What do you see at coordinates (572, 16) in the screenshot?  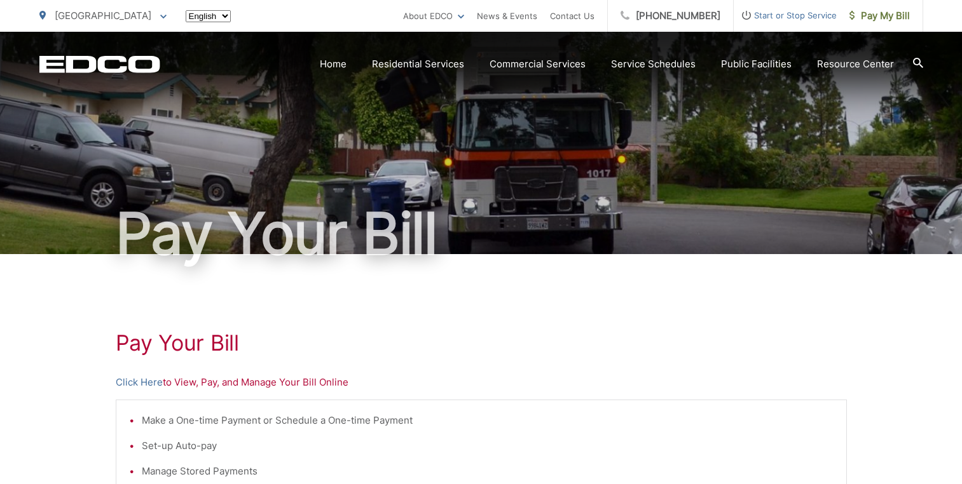 I see `a: Contact Us` at bounding box center [572, 16].